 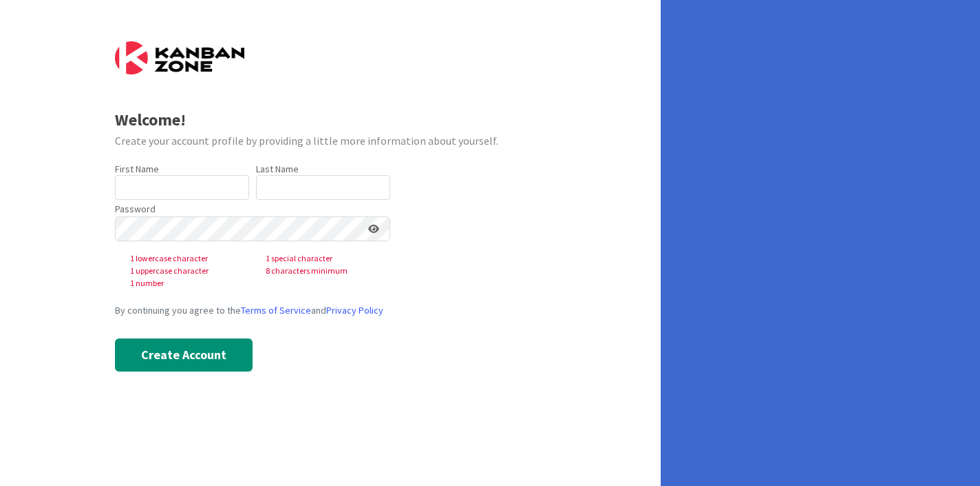 What do you see at coordinates (276, 310) in the screenshot?
I see `a: Terms of Service` at bounding box center [276, 310].